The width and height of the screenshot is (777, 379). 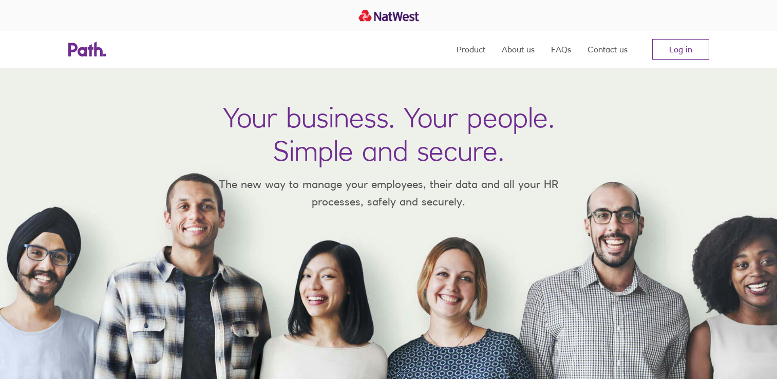 What do you see at coordinates (471, 49) in the screenshot?
I see `a: Product` at bounding box center [471, 49].